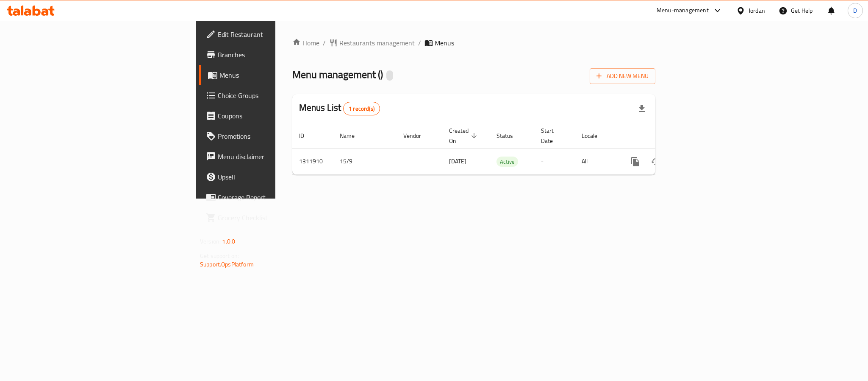 The height and width of the screenshot is (381, 868). What do you see at coordinates (507, 162) in the screenshot?
I see `span: Active` at bounding box center [507, 162].